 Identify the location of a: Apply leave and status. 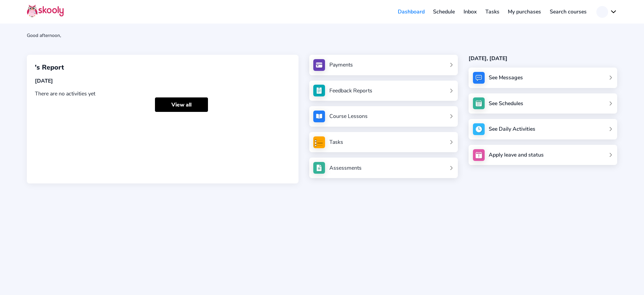
(543, 155).